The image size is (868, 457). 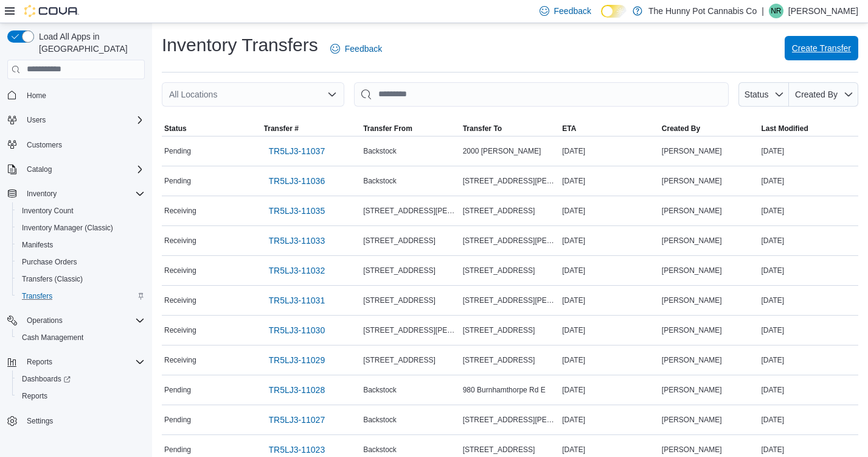 I want to click on a: Transfers, so click(x=37, y=296).